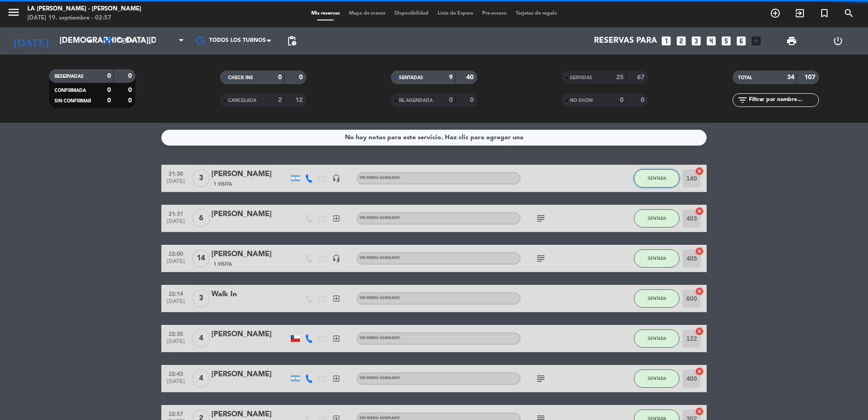 Image resolution: width=868 pixels, height=420 pixels. Describe the element at coordinates (626, 41) in the screenshot. I see `span: Reservas para` at that location.